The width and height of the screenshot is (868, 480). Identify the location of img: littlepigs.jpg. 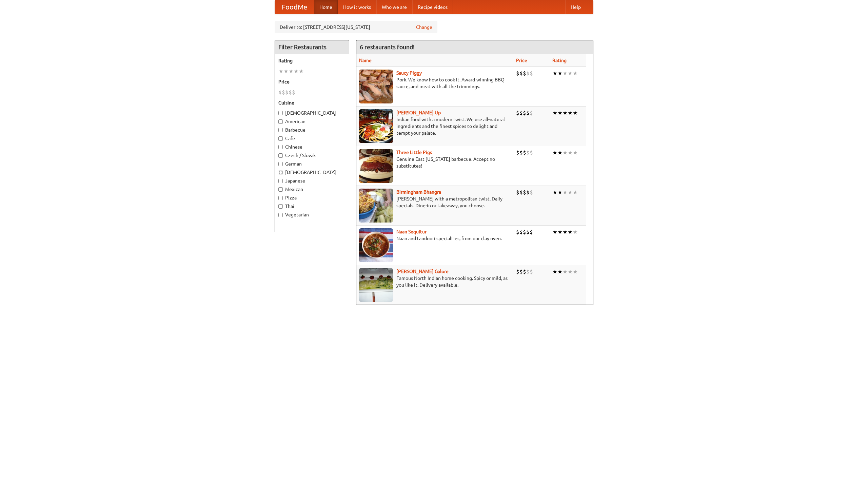
(376, 166).